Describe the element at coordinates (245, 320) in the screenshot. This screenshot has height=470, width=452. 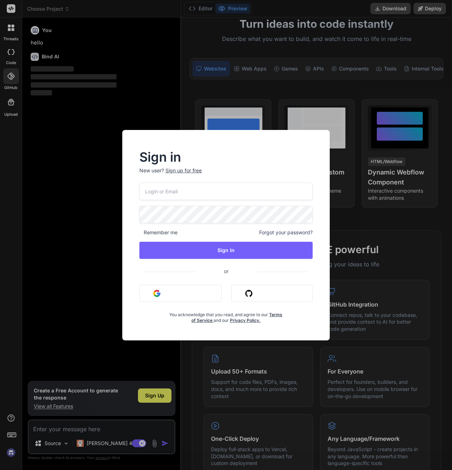
I see `a: Privacy Policy.` at that location.